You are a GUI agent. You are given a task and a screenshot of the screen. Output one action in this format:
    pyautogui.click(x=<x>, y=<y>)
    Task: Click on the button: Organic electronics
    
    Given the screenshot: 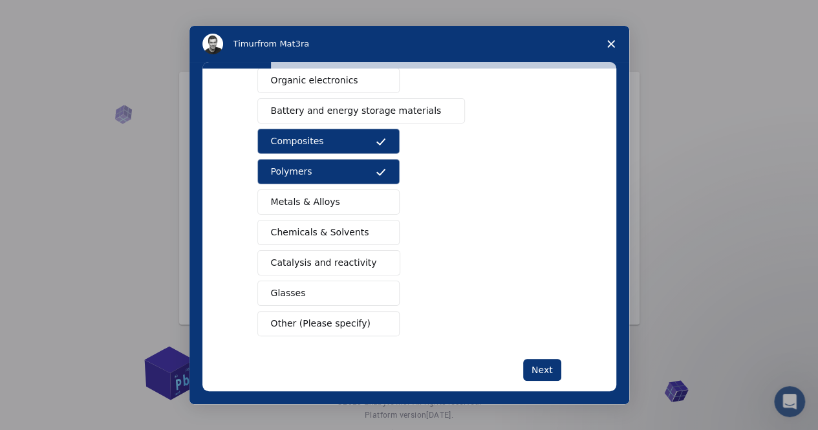 What is the action you would take?
    pyautogui.click(x=329, y=80)
    